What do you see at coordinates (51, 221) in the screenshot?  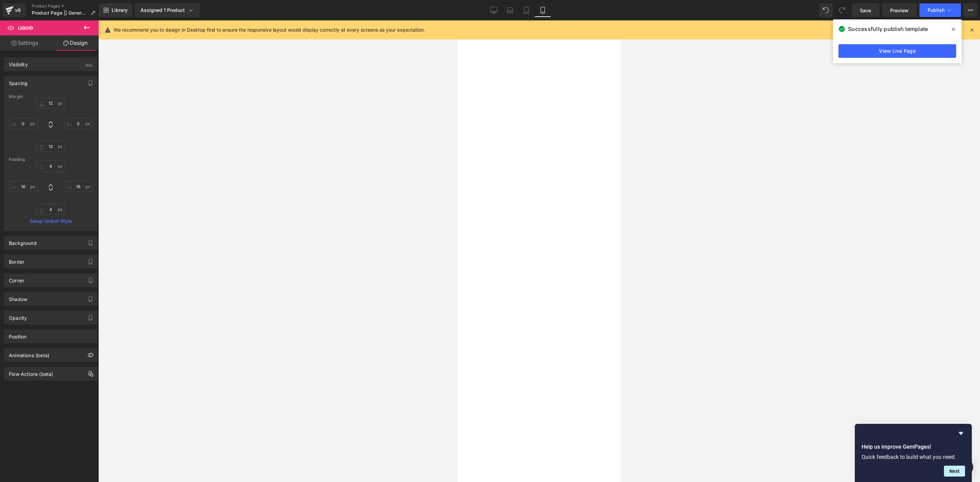 I see `a: Setup Global Style` at bounding box center [51, 221].